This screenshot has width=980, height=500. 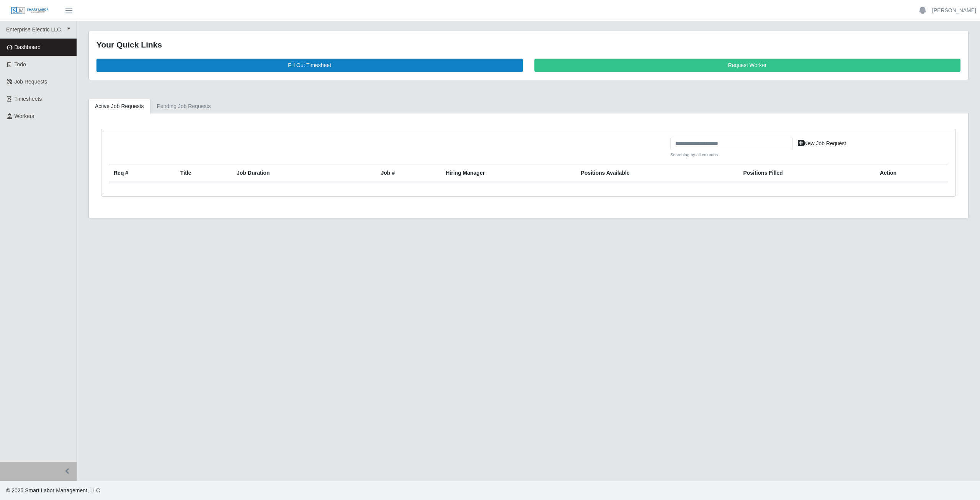 What do you see at coordinates (204, 173) in the screenshot?
I see `th: Title` at bounding box center [204, 173].